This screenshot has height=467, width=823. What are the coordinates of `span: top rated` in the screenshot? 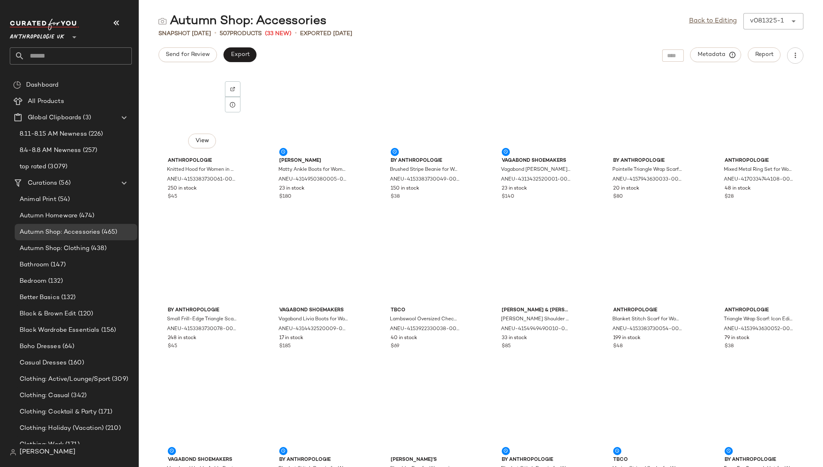 It's located at (33, 167).